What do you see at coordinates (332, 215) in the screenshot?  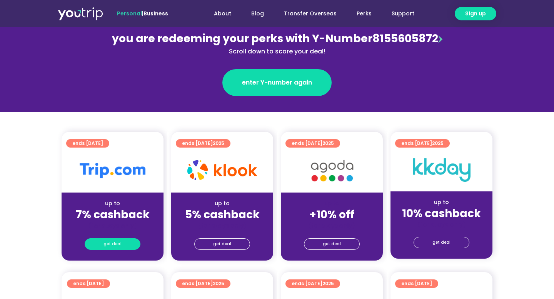 I see `strong: +10% off` at bounding box center [332, 215].